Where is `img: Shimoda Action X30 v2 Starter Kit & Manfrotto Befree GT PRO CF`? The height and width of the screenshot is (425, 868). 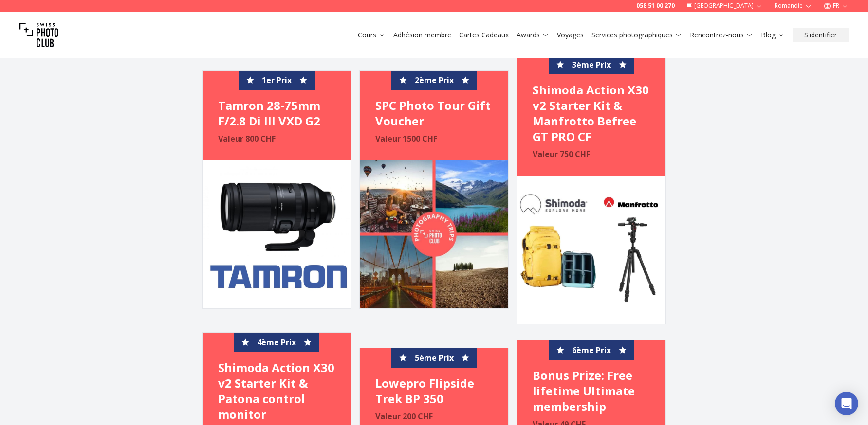 img: Shimoda Action X30 v2 Starter Kit & Manfrotto Befree GT PRO CF is located at coordinates (591, 249).